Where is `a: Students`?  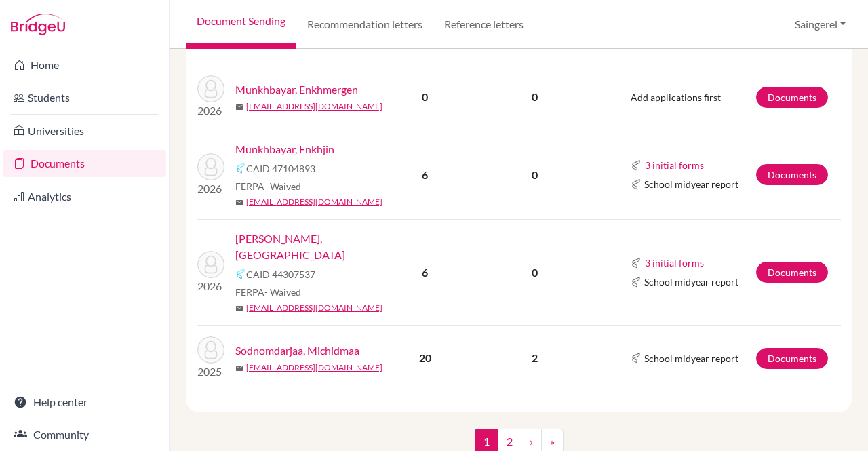
a: Students is located at coordinates (85, 97).